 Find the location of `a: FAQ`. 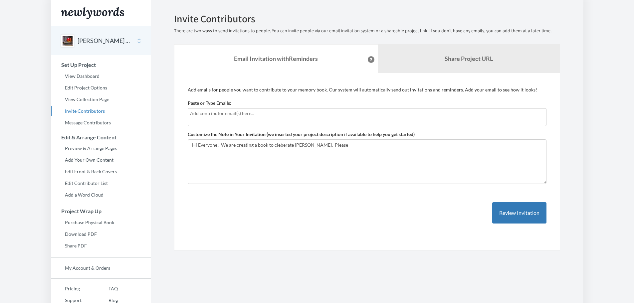

a: FAQ is located at coordinates (106, 289).